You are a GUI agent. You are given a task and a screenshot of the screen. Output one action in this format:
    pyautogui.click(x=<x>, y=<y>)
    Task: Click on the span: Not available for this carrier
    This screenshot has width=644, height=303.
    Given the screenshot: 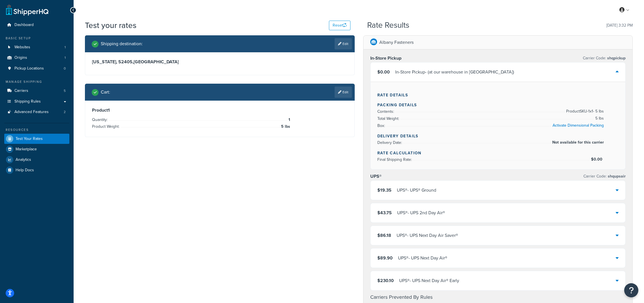 What is the action you would take?
    pyautogui.click(x=577, y=142)
    